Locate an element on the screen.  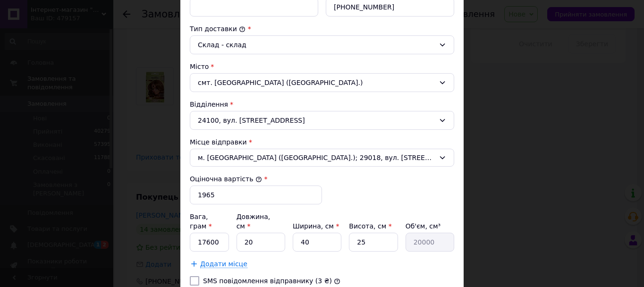
label: Оціночна вартість is located at coordinates (225, 179).